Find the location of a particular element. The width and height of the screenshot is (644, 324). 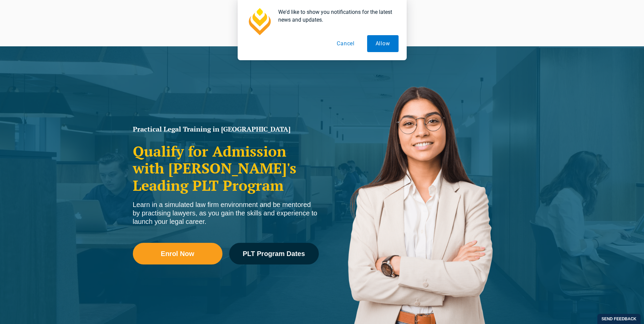

button: Cancel is located at coordinates (345, 43).